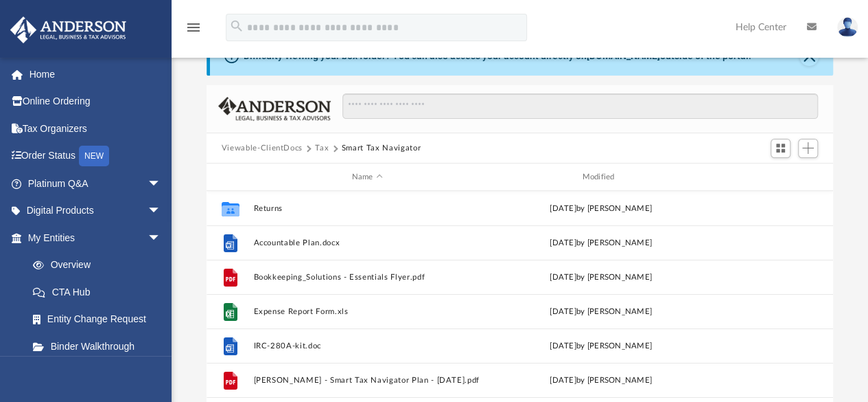 Image resolution: width=868 pixels, height=402 pixels. What do you see at coordinates (809, 148) in the screenshot?
I see `button: Add` at bounding box center [809, 148].